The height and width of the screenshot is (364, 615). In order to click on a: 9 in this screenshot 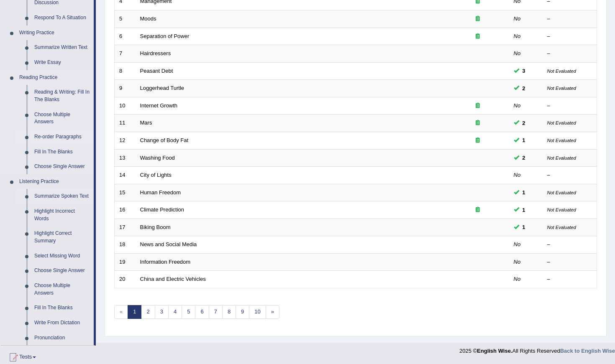, I will do `click(242, 312)`.